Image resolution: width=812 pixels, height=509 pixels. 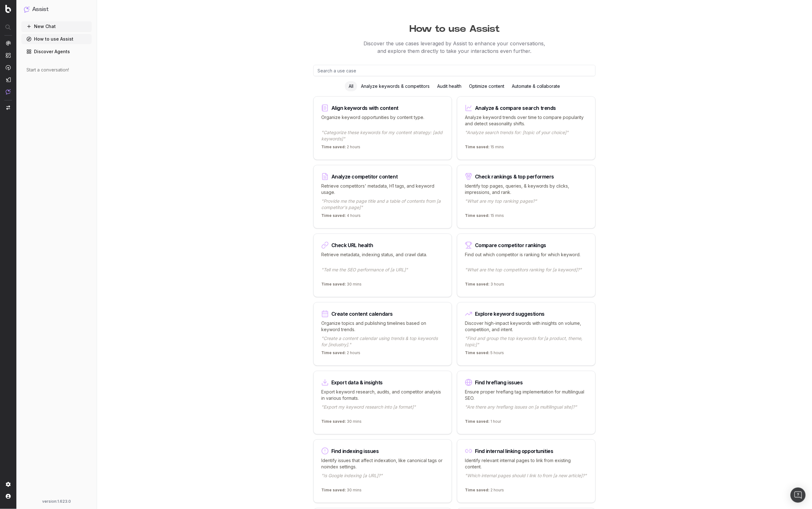 What do you see at coordinates (526, 341) in the screenshot?
I see `p: "Find and group the top keywords for [a product, theme, topic]"` at bounding box center [526, 341].